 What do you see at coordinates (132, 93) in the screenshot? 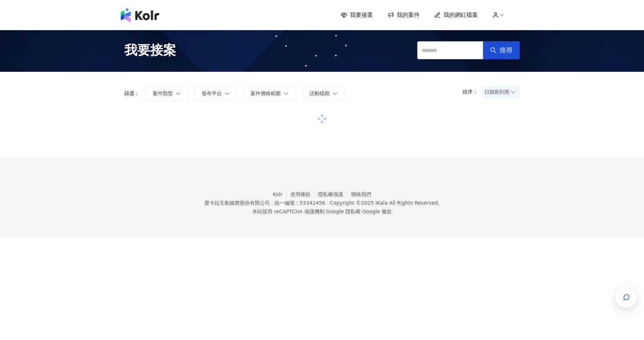
I see `p: 篩選：` at bounding box center [132, 93].